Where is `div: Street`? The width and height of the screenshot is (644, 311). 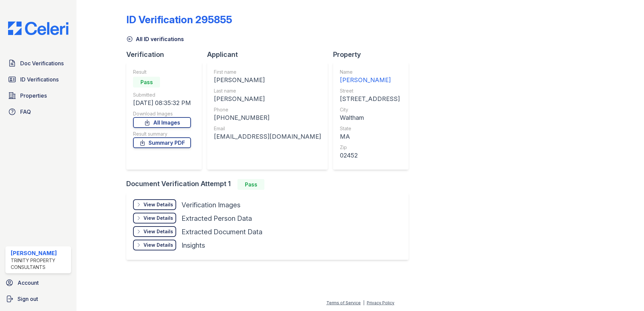 div: Street is located at coordinates (370, 91).